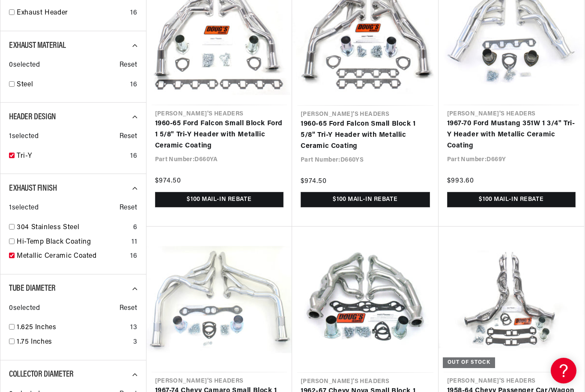  What do you see at coordinates (41, 375) in the screenshot?
I see `span: Collector Diameter` at bounding box center [41, 375].